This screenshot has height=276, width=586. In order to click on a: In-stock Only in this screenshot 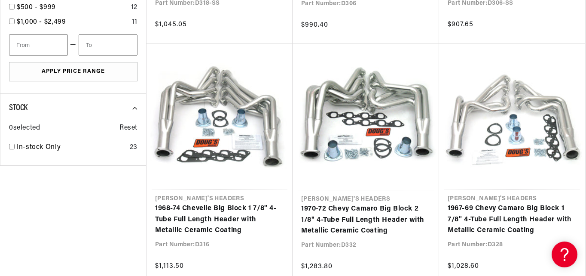, I will do `click(71, 147)`.